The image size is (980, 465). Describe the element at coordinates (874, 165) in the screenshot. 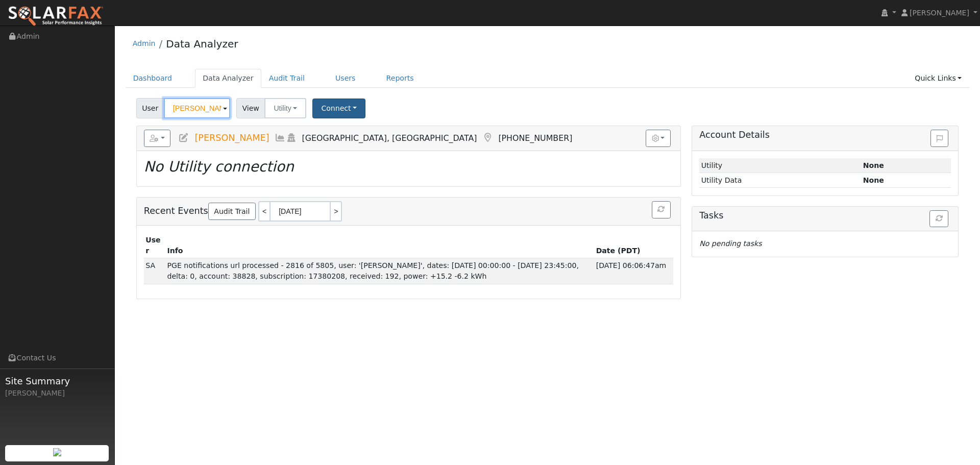

I see `strong: ID: null, authorized: None` at that location.